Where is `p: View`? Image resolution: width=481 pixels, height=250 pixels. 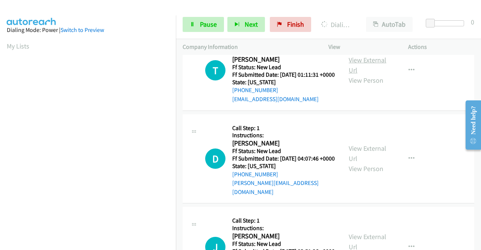
p: View is located at coordinates (361, 47).